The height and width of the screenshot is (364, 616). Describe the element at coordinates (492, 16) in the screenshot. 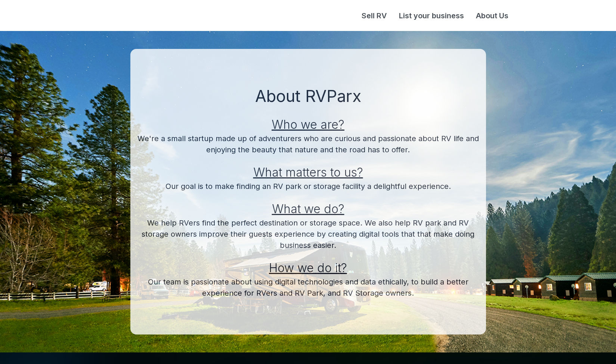

I see `a: About Us` at that location.